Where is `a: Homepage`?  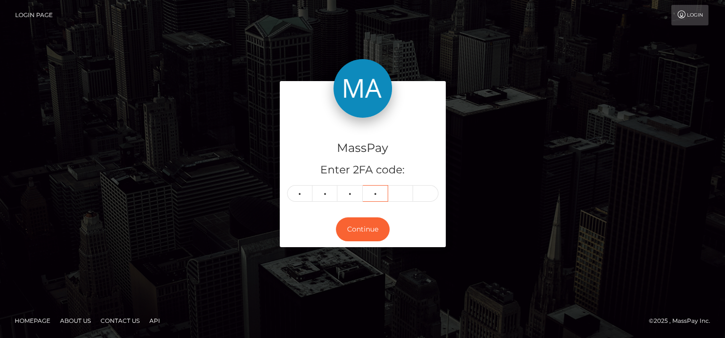
a: Homepage is located at coordinates (32, 320).